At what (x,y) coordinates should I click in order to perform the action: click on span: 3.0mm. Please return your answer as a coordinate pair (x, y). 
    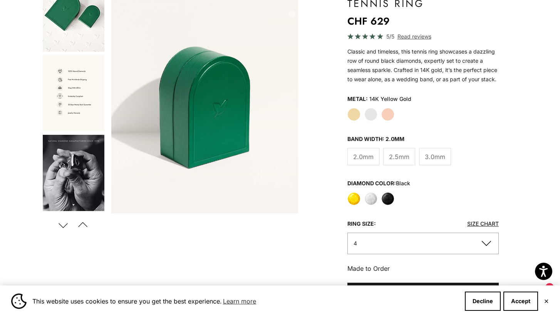
    Looking at the image, I should click on (435, 157).